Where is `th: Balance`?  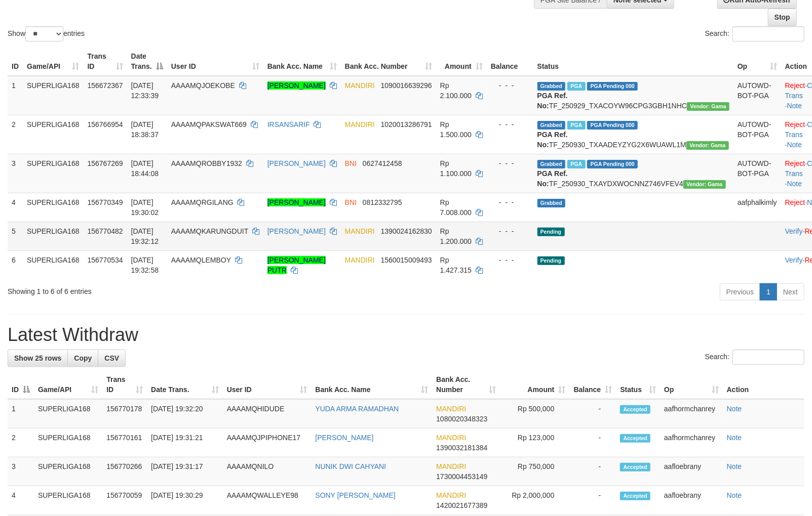
th: Balance is located at coordinates (510, 61).